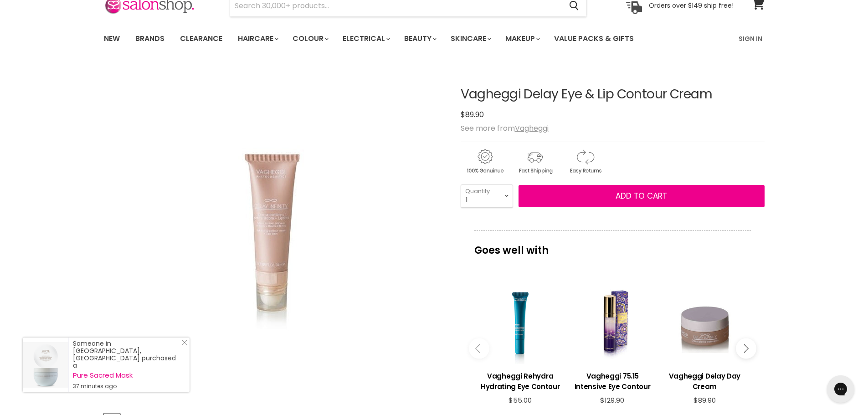  What do you see at coordinates (612, 380) in the screenshot?
I see `a: View product:Vagheggi 75.15 Intensive Eye Contour` at bounding box center [612, 380].